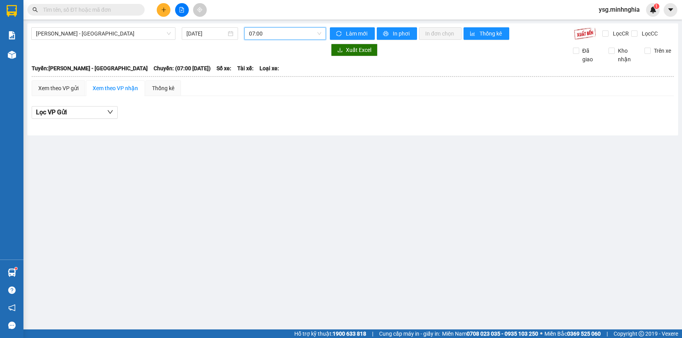 This screenshot has width=682, height=338. What do you see at coordinates (627, 55) in the screenshot?
I see `span: Kho nhận` at bounding box center [627, 55].